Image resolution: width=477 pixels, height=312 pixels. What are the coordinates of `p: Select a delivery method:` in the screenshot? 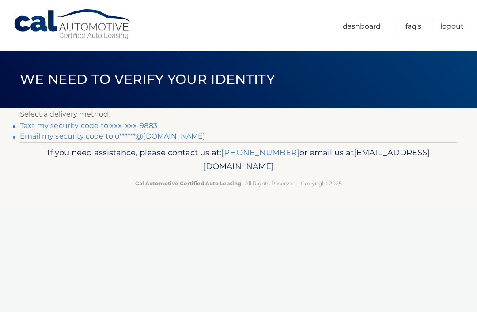 It's located at (238, 114).